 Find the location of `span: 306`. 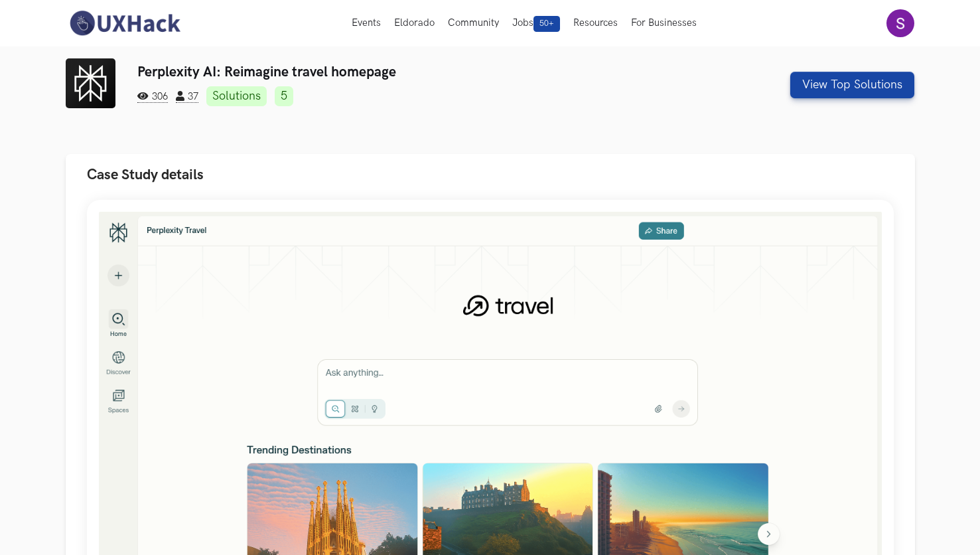

span: 306 is located at coordinates (153, 97).